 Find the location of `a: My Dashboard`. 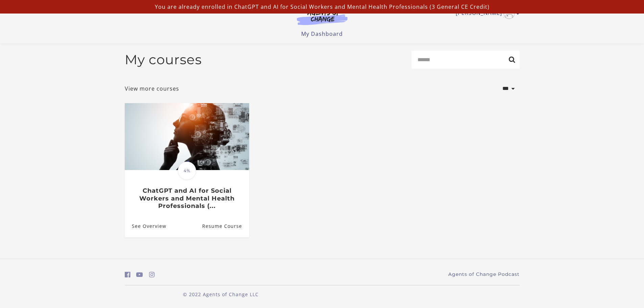

a: My Dashboard is located at coordinates (322, 34).